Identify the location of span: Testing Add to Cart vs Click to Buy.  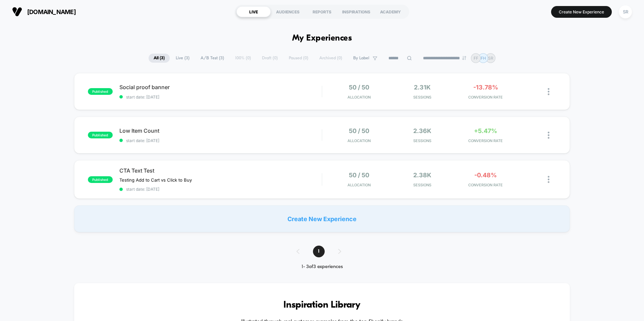
(156, 180).